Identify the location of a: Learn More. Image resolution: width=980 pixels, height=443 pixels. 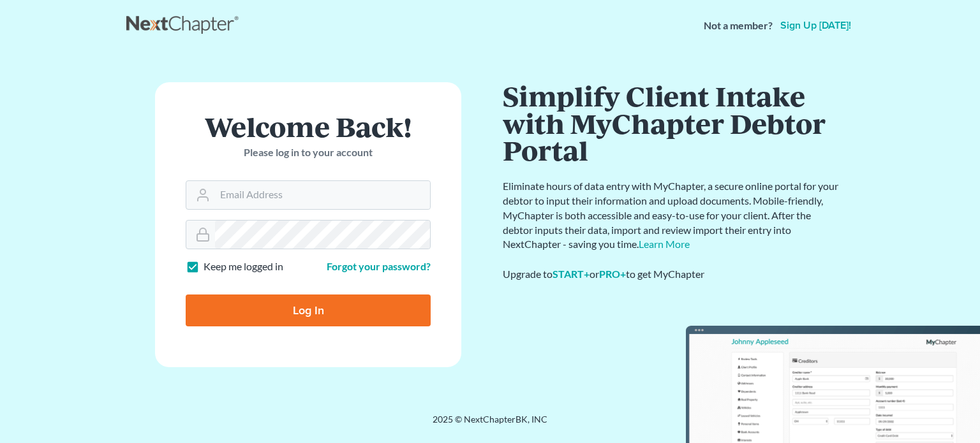
(664, 243).